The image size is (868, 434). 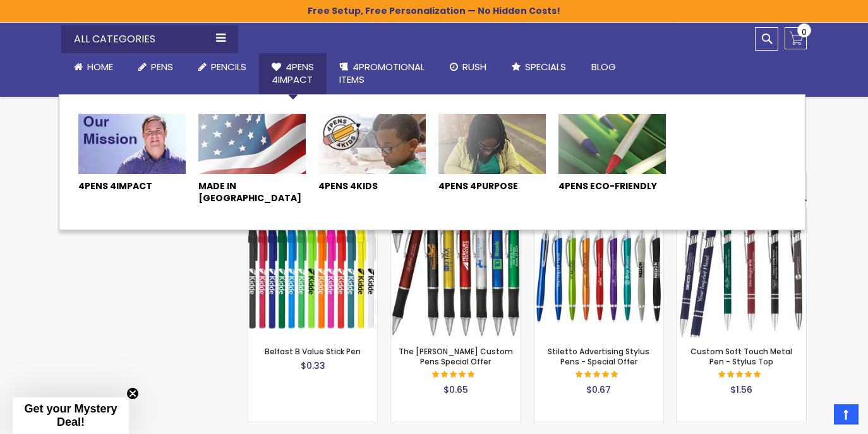 What do you see at coordinates (492, 189) in the screenshot?
I see `a: 4Pens 4Purpose` at bounding box center [492, 189].